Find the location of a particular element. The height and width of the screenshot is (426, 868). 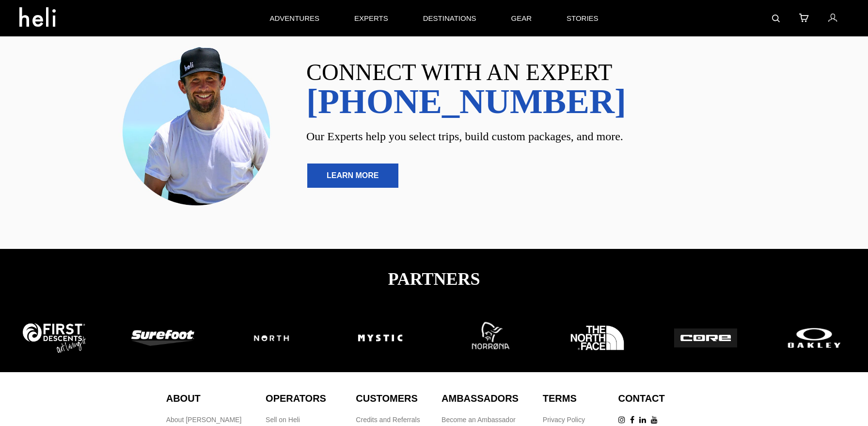

span: CONNECT WITH AN EXPERT is located at coordinates (576, 72).